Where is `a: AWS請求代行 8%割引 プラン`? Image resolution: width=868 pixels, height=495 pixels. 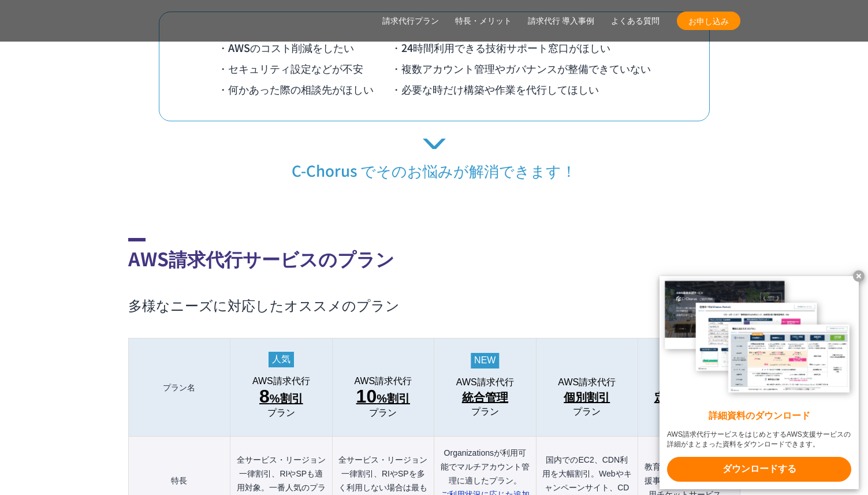
a: AWS請求代行 8%割引 プラン is located at coordinates (280, 397).